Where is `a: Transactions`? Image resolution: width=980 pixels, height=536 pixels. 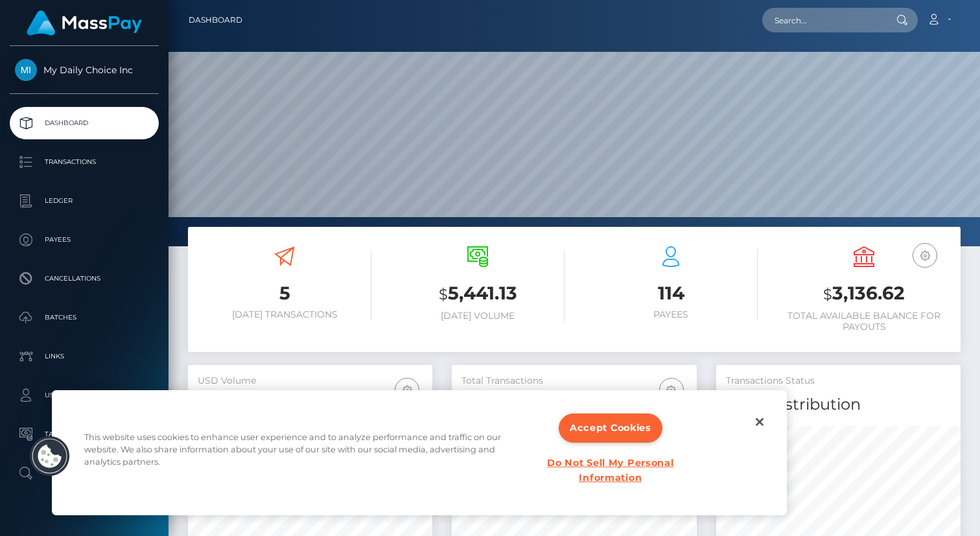
a: Transactions is located at coordinates (84, 162).